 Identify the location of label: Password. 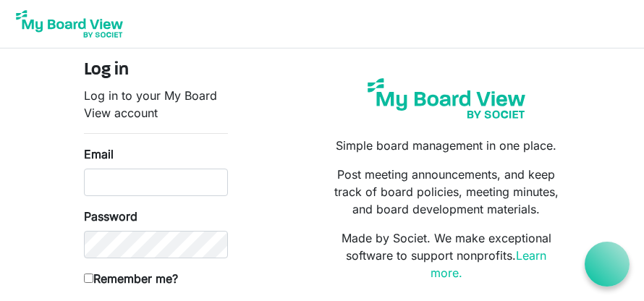
(111, 216).